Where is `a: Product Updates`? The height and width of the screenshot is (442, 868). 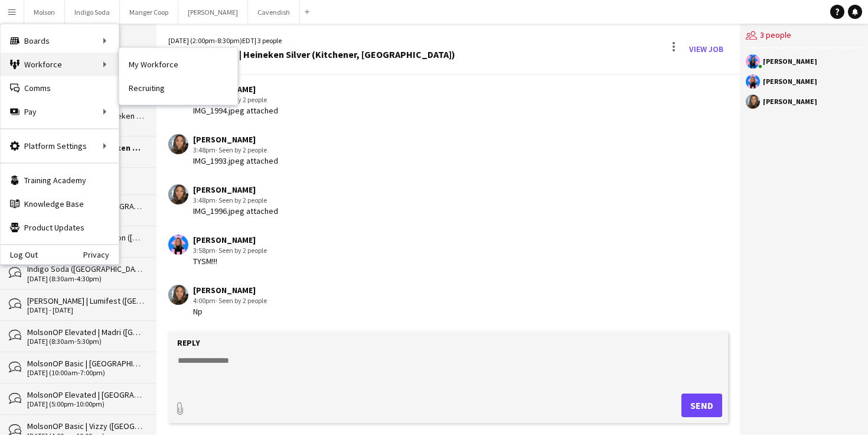 a: Product Updates is located at coordinates (59, 227).